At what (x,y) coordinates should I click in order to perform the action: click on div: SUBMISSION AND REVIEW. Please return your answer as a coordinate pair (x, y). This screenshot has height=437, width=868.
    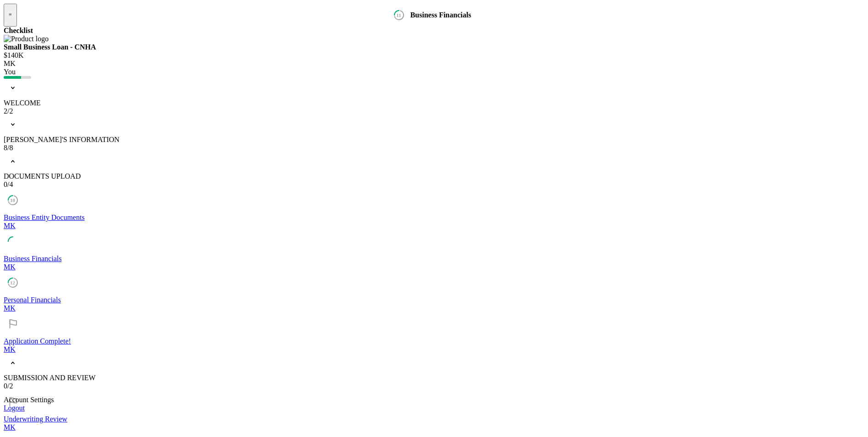
    Looking at the image, I should click on (433, 378).